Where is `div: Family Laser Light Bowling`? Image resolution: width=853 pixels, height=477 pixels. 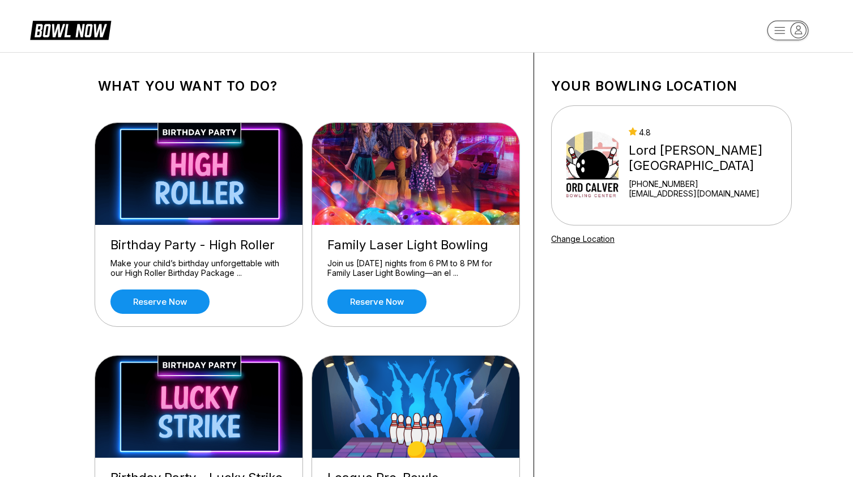 div: Family Laser Light Bowling is located at coordinates (416, 245).